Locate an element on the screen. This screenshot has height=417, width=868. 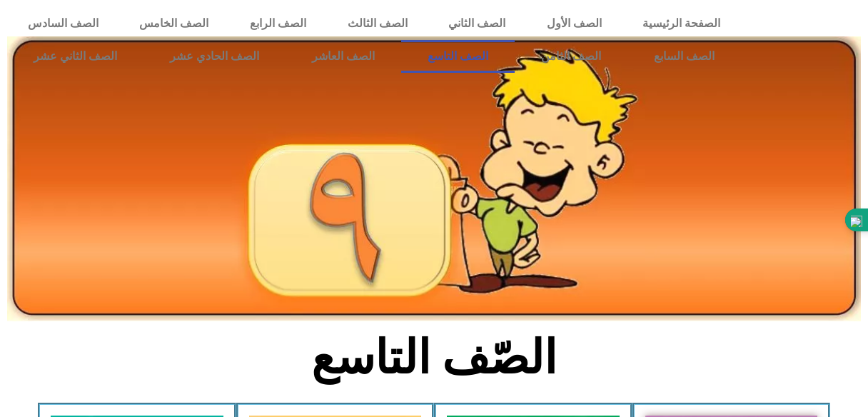
a: الصف السابع is located at coordinates (684, 57).